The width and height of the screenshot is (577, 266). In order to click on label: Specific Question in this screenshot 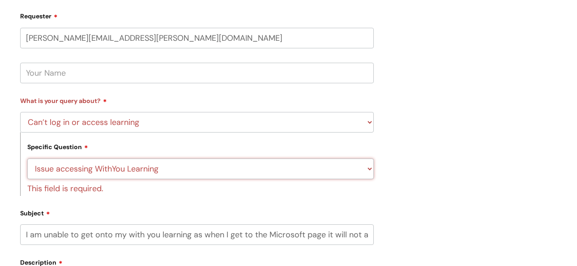, I will do `click(58, 146)`.